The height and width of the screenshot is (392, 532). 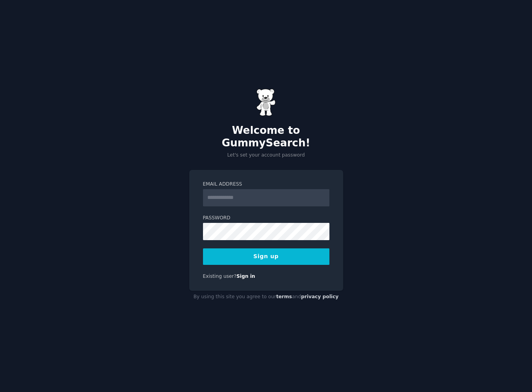 What do you see at coordinates (266, 155) in the screenshot?
I see `p: Let's set your account password` at bounding box center [266, 155].